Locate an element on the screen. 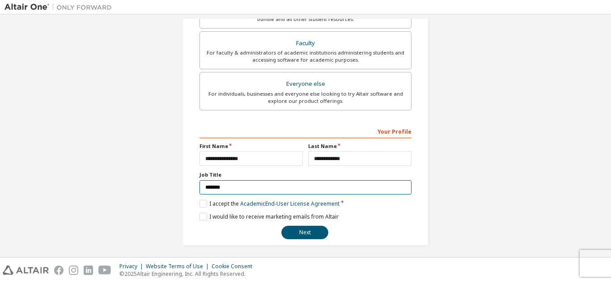 This screenshot has height=283, width=611. div: Faculty is located at coordinates (306, 43).